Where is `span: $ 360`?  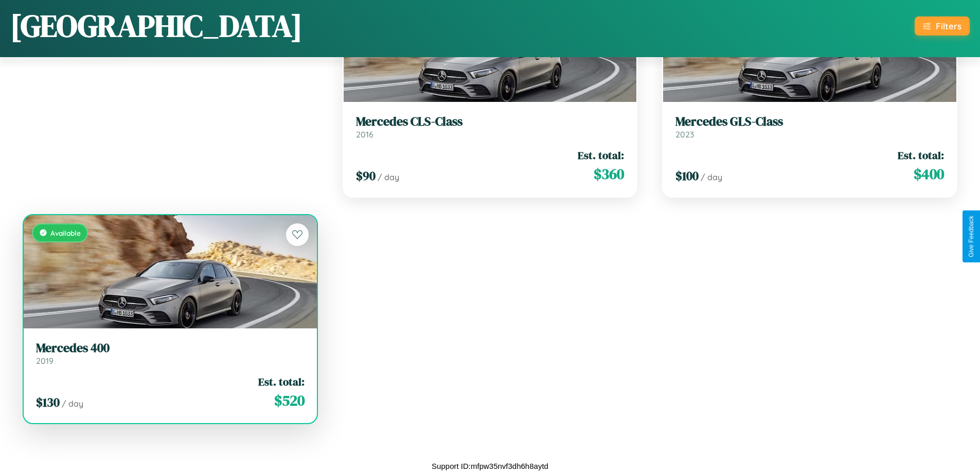
span: $ 360 is located at coordinates (608, 174).